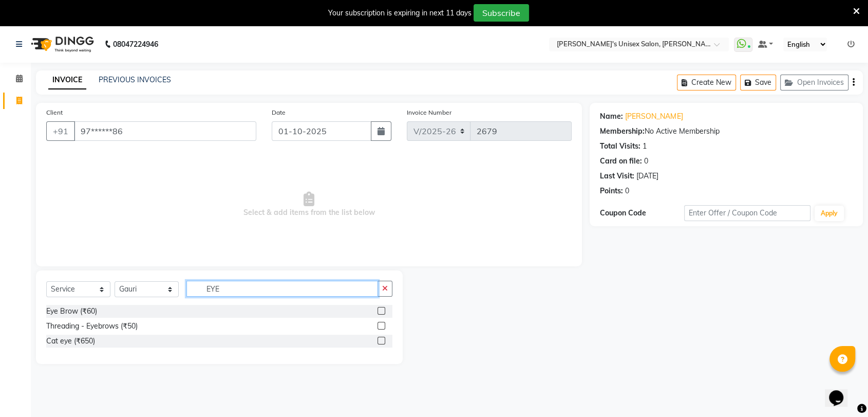  I want to click on label: Date, so click(278, 112).